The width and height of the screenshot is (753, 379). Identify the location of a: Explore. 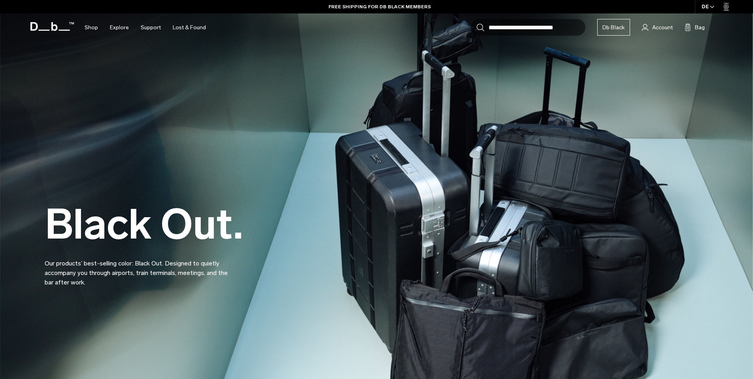
(119, 27).